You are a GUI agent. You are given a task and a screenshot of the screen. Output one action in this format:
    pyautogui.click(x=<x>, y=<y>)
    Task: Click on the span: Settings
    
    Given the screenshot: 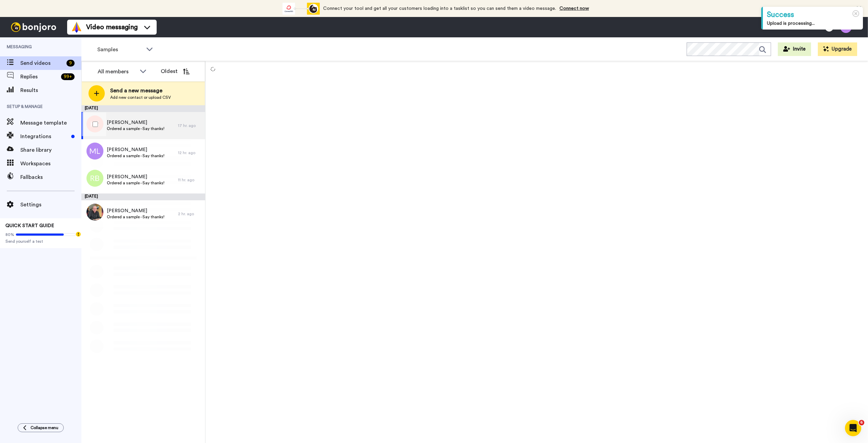 What is the action you would take?
    pyautogui.click(x=51, y=204)
    